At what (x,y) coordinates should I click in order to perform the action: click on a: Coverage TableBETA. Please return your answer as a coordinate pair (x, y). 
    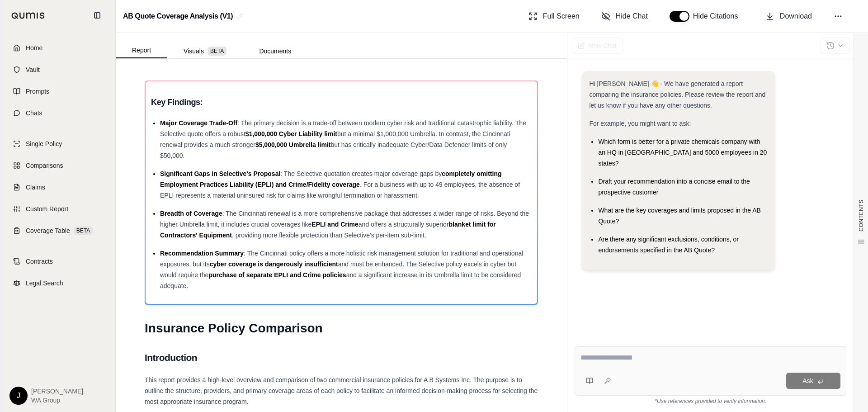
    Looking at the image, I should click on (58, 231).